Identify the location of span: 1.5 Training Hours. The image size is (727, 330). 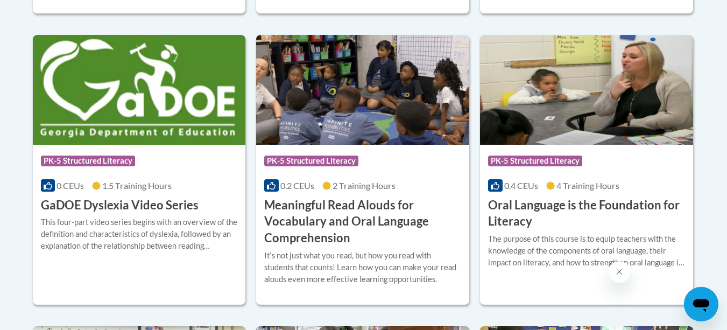
(137, 185).